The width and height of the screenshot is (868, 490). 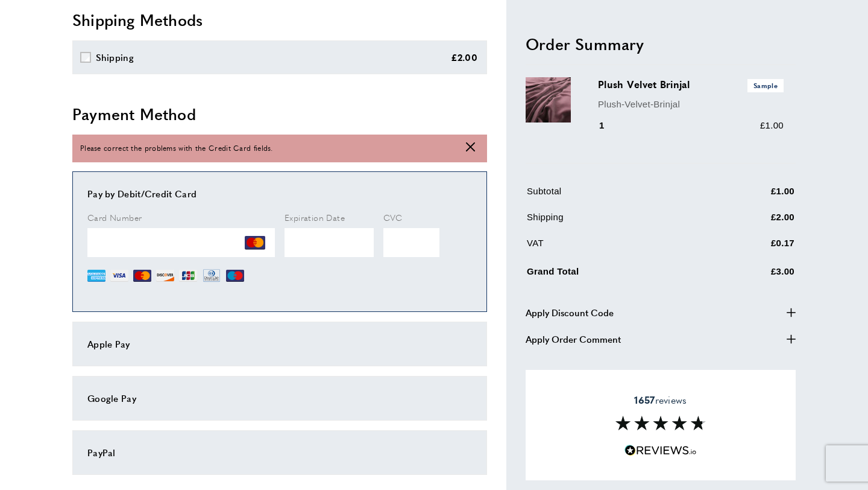 I want to click on p: Plush-Velvet-Brinjal, so click(x=691, y=104).